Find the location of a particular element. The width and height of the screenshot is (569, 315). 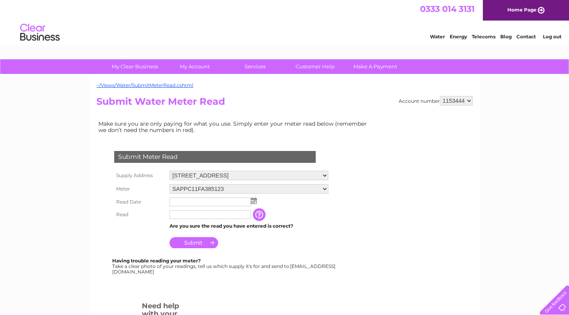

a: My Clear Business is located at coordinates (135, 66).